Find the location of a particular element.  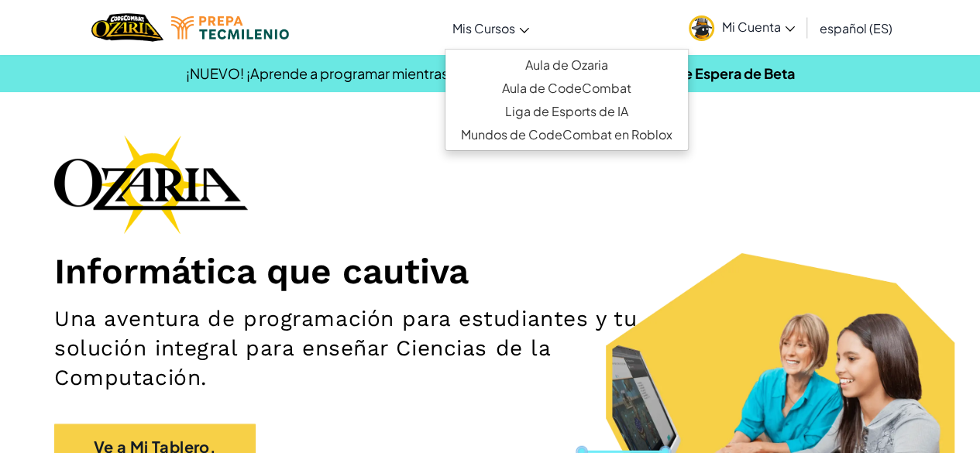

span: Mi Cuenta is located at coordinates (758, 27).